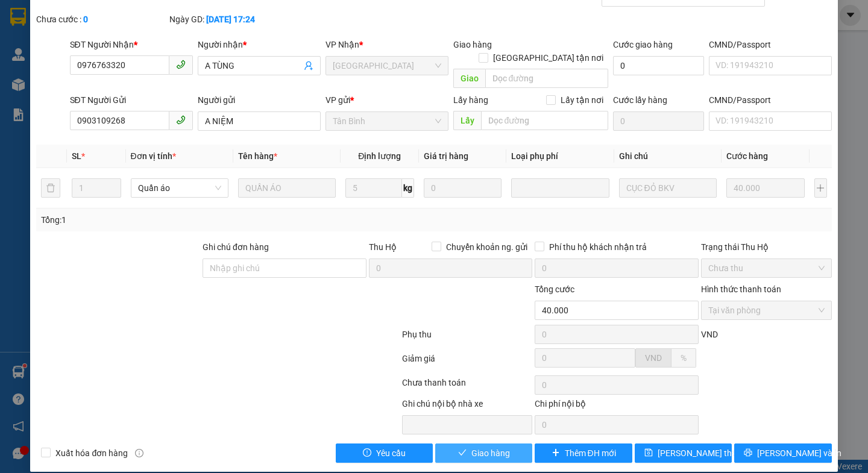  I want to click on span: Tân Bình, so click(387, 122).